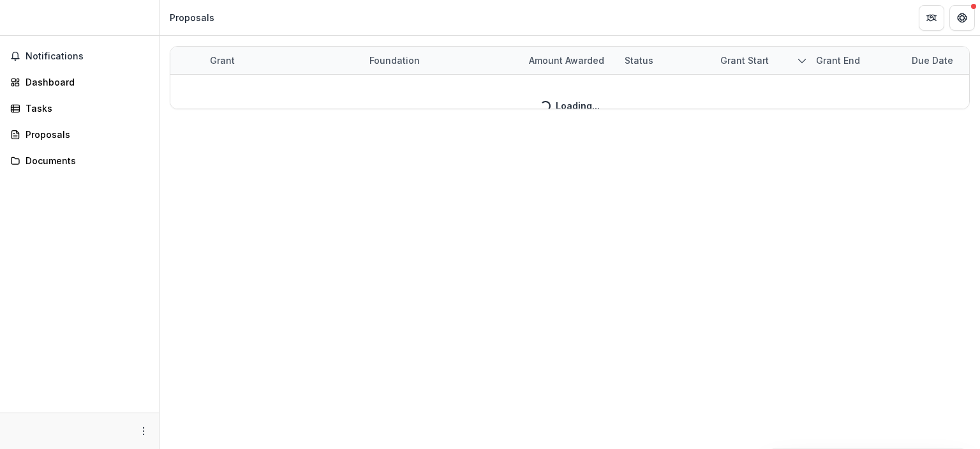  What do you see at coordinates (962, 18) in the screenshot?
I see `button: Get Help` at bounding box center [962, 18].